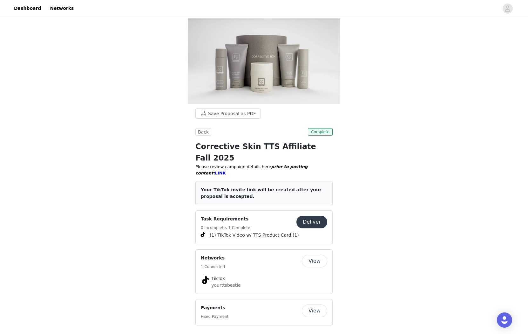  Describe the element at coordinates (203, 132) in the screenshot. I see `button: Back` at that location.